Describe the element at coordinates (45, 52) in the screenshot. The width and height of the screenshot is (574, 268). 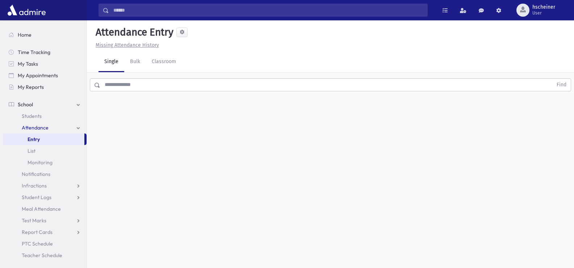
I see `a: Time Tracking` at that location.